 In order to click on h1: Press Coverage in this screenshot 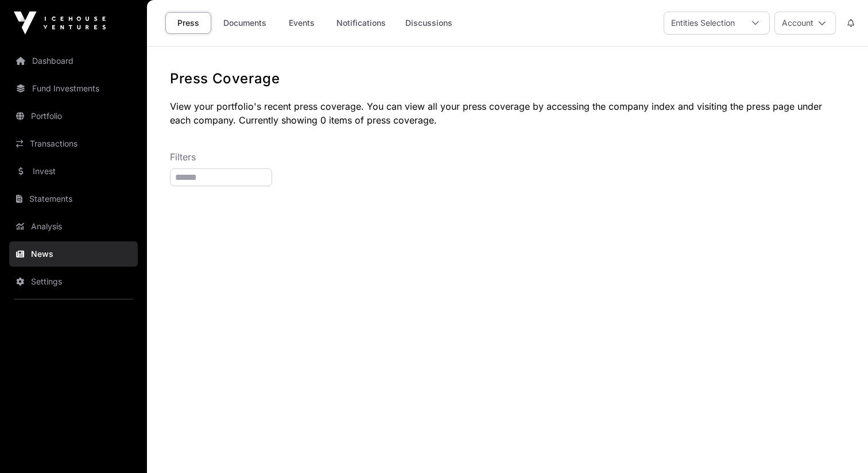, I will do `click(508, 79)`.